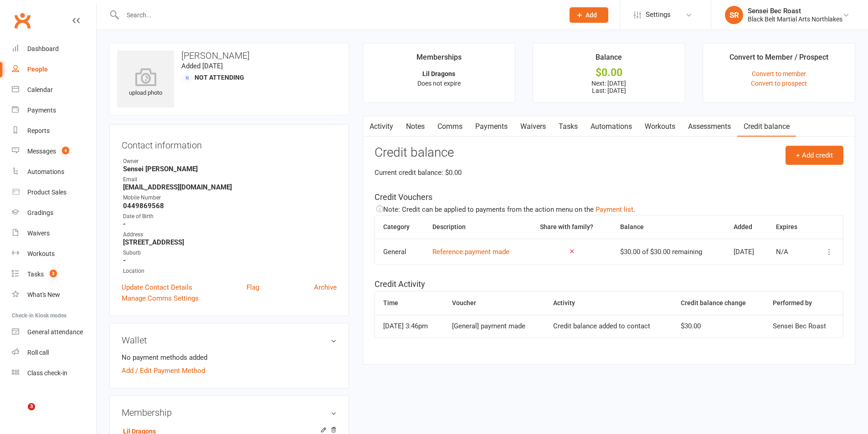 The width and height of the screenshot is (868, 434). I want to click on a: Reports, so click(54, 131).